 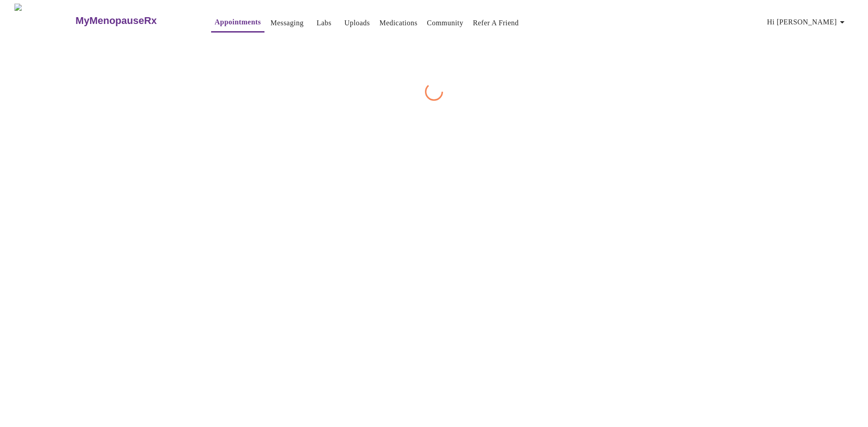 What do you see at coordinates (44, 20) in the screenshot?
I see `img: MyMenopauseRx Logo` at bounding box center [44, 20].